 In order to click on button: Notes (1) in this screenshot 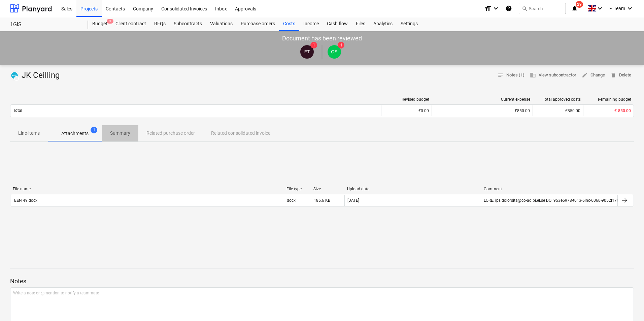, I will do `click(511, 75)`.